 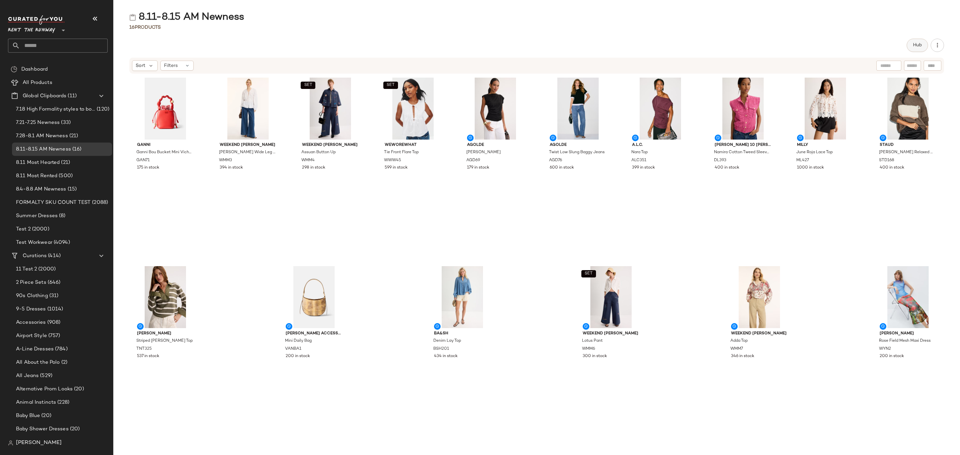 What do you see at coordinates (447, 341) in the screenshot?
I see `span: Denim Lay Top` at bounding box center [447, 341].